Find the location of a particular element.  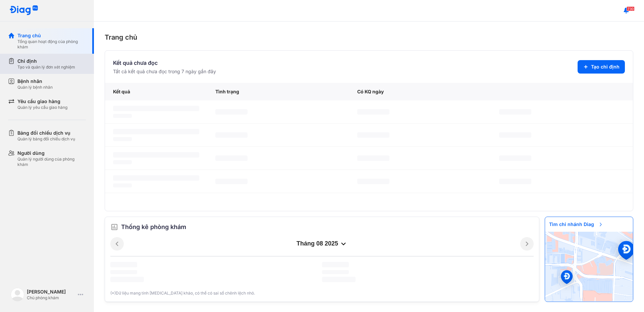

div: Quản lý người dùng của phòng khám is located at coordinates (51, 162).